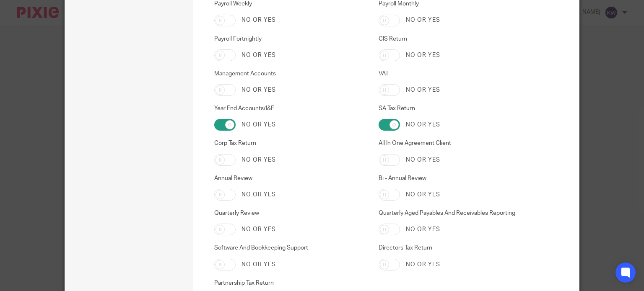  What do you see at coordinates (290, 248) in the screenshot?
I see `label: Software And Bookkeeping Support` at bounding box center [290, 248].